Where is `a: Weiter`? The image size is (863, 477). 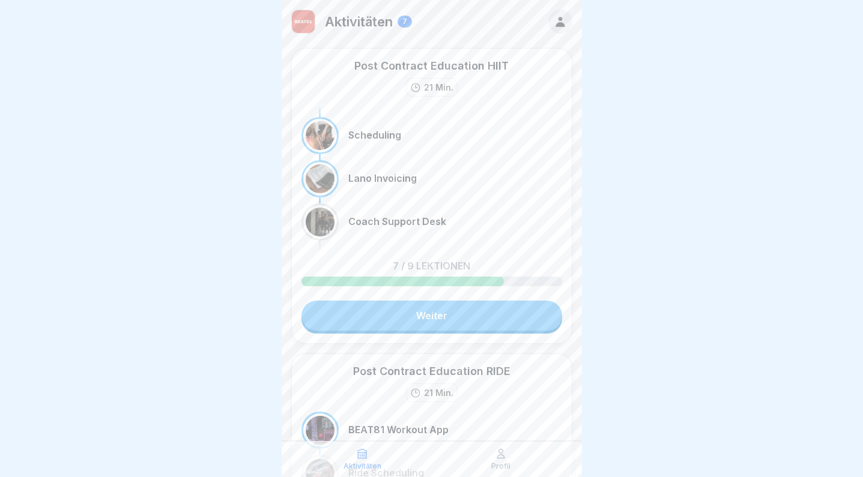
a: Weiter is located at coordinates (432, 316).